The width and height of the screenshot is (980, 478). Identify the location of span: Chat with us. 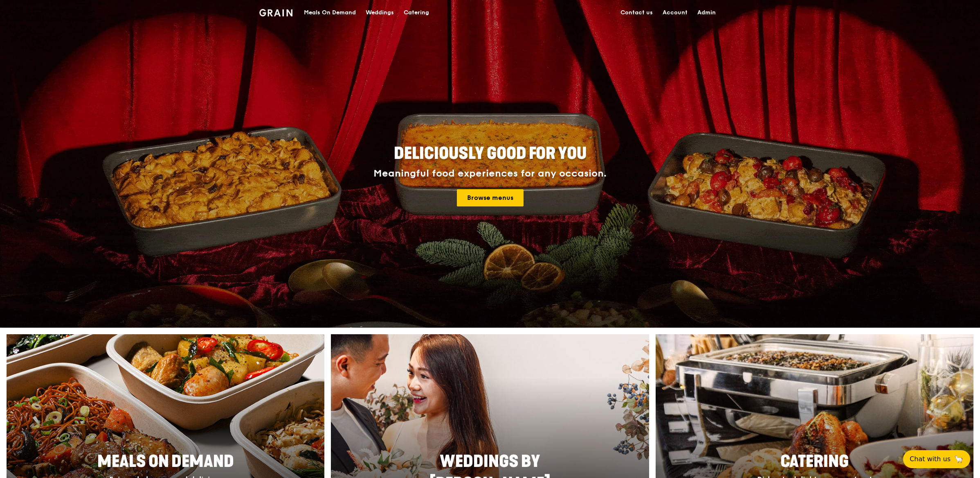
(930, 459).